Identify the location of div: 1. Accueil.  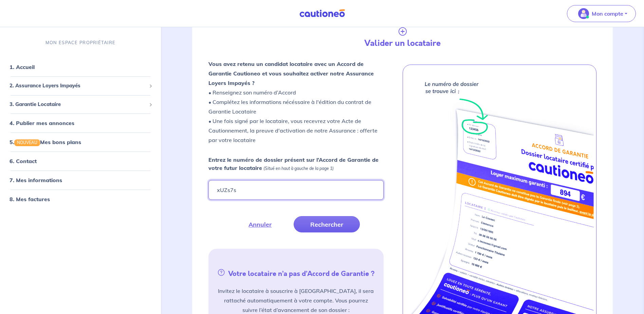
(80, 67).